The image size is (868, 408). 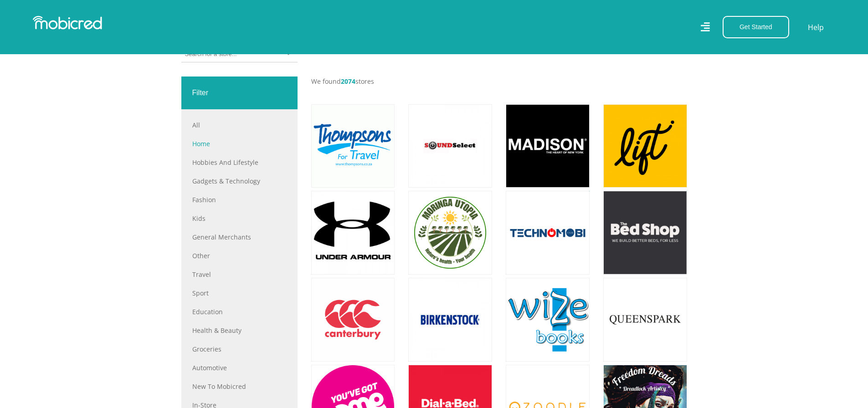 What do you see at coordinates (239, 311) in the screenshot?
I see `a: Education` at bounding box center [239, 311].